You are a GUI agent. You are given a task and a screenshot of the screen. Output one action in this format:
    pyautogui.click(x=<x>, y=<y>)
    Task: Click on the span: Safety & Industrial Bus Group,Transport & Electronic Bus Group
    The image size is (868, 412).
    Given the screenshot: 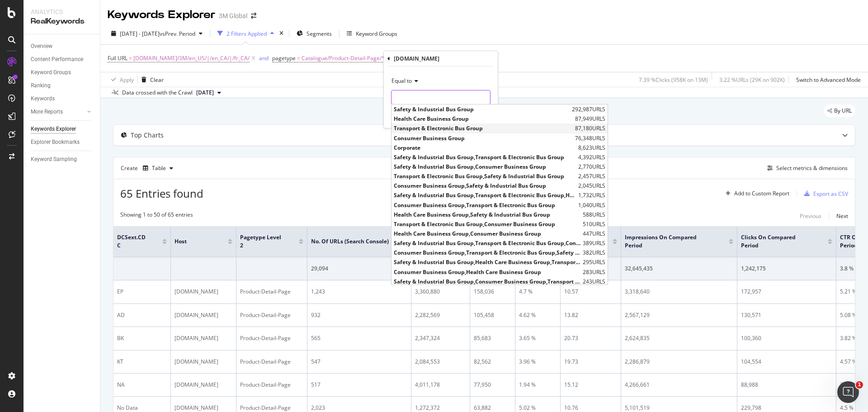 What is the action you would take?
    pyautogui.click(x=485, y=157)
    